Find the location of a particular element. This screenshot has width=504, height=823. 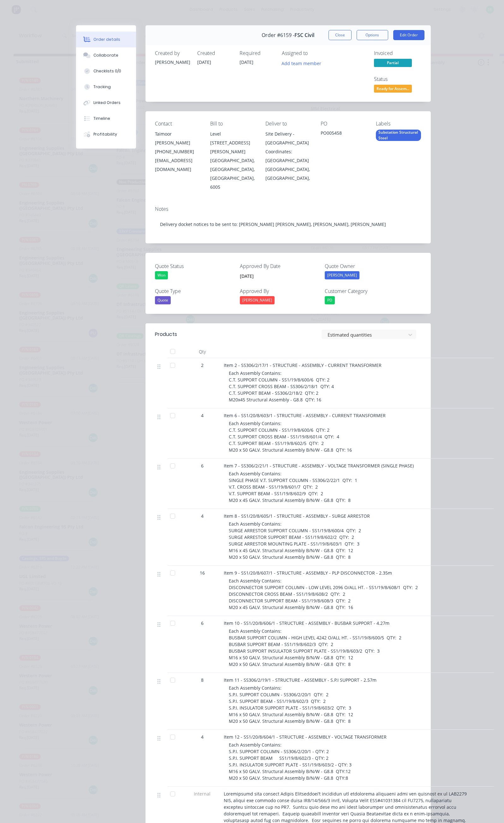

span: Item 10 - SS1/20/8/606/1 - STRUCTURE - ASSEMBLY - BUSBAR SUPPORT - 4.27m is located at coordinates (306, 622).